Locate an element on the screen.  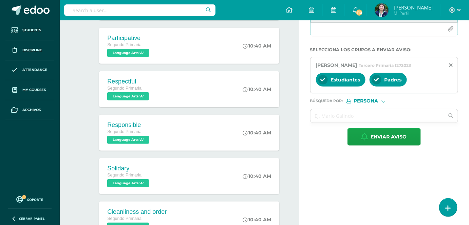
span: Soporte is located at coordinates (35, 200).